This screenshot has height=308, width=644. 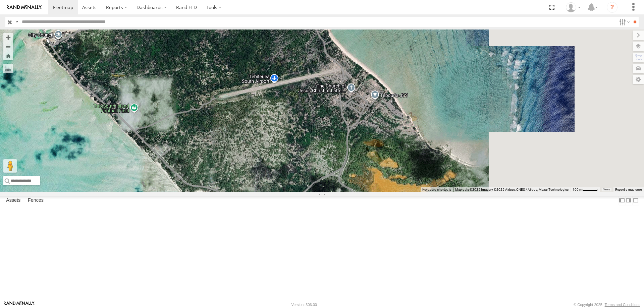 I want to click on span: Map data ©2025 Imagery ©2025 Airbus, CNES / Airbus, Maxar Technologies, so click(x=512, y=190).